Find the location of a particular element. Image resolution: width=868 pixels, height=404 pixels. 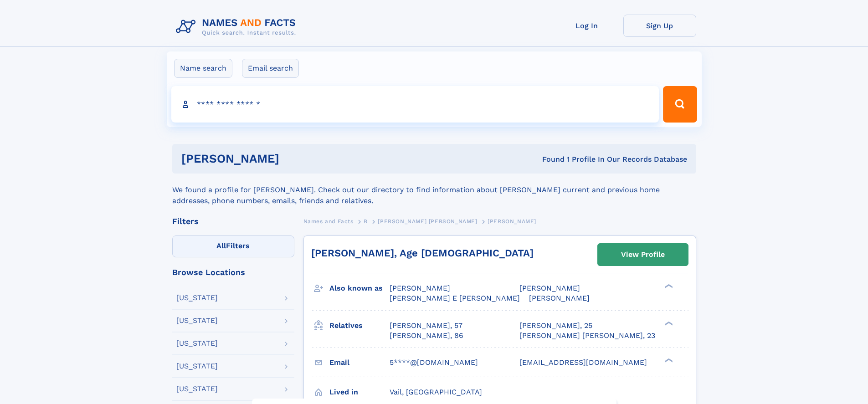

h3: Lived in is located at coordinates (360, 392).